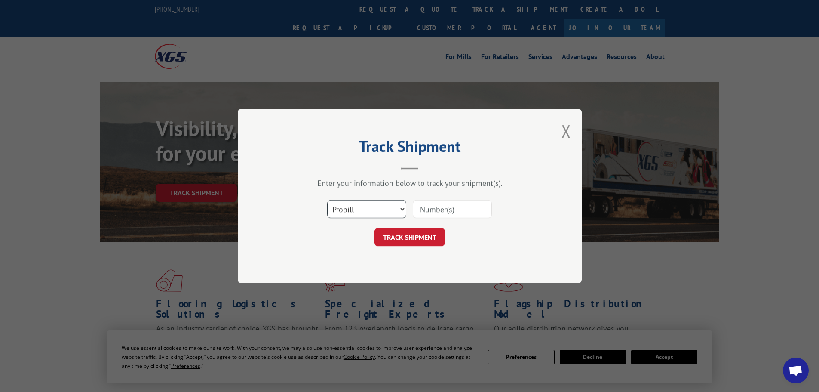 This screenshot has width=819, height=392. Describe the element at coordinates (410, 183) in the screenshot. I see `div: Enter your information below to track your shipment(s).` at that location.